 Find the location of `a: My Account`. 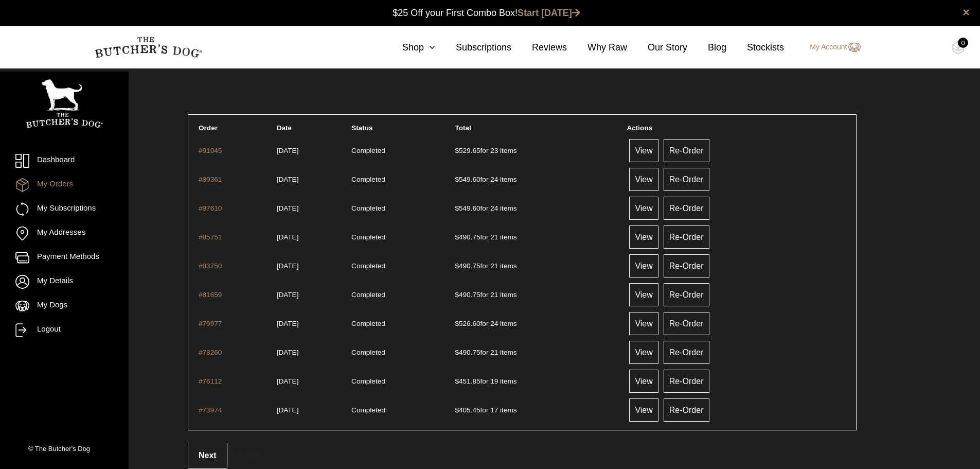

a: My Account is located at coordinates (830, 47).